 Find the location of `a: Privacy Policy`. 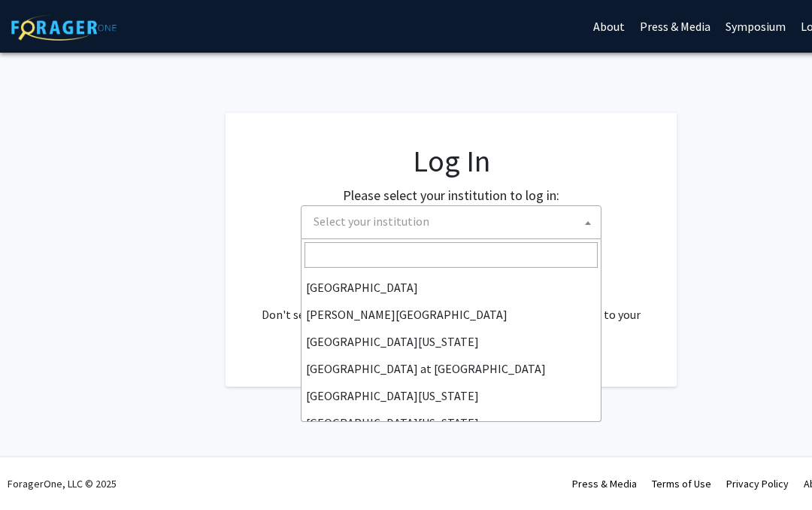

a: Privacy Policy is located at coordinates (758, 484).